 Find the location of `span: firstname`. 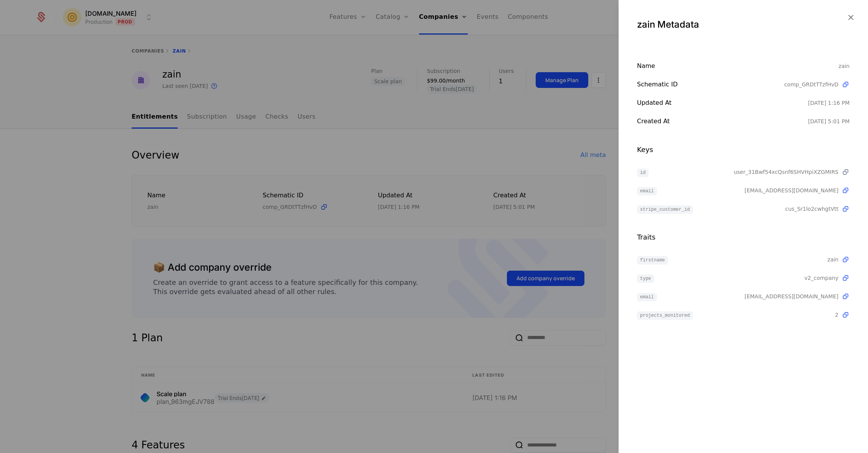

span: firstname is located at coordinates (653, 260).